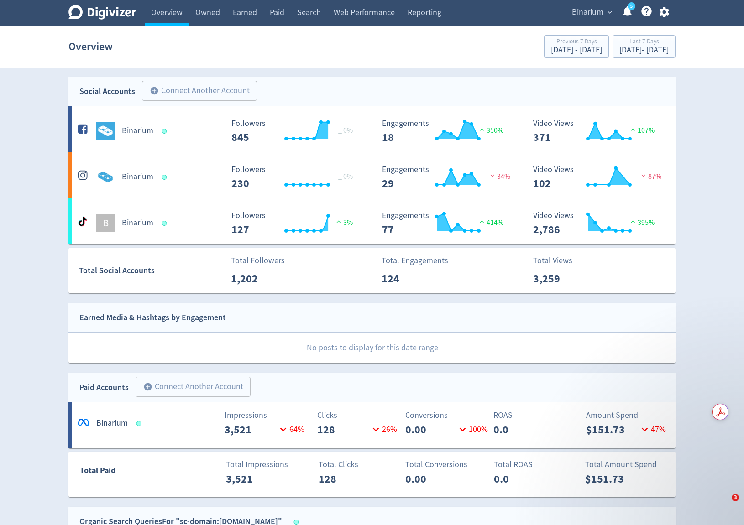 The height and width of the screenshot is (525, 744). What do you see at coordinates (266, 415) in the screenshot?
I see `p: Impressions` at bounding box center [266, 415].